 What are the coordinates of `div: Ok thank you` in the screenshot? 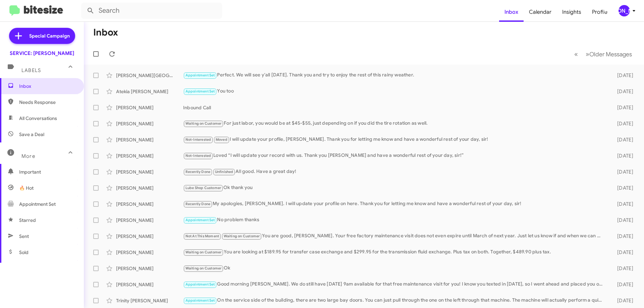 It's located at (395, 188).